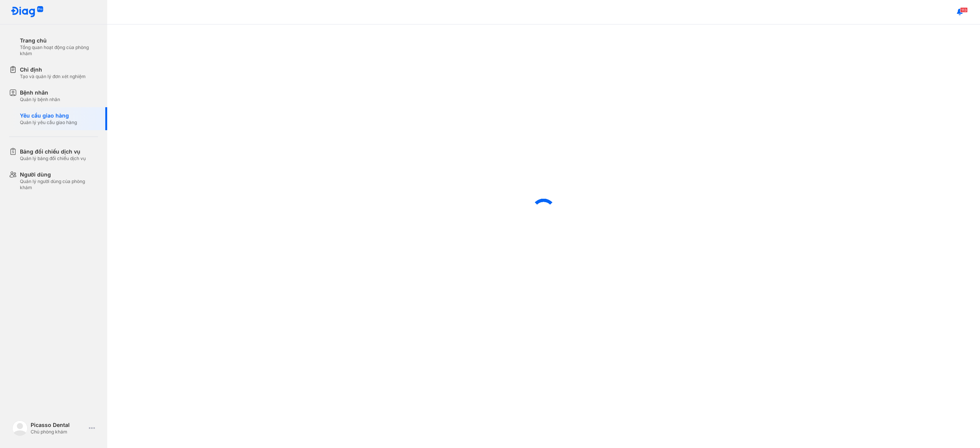 The height and width of the screenshot is (448, 980). I want to click on div: Tổng quan hoạt động của phòng khám, so click(59, 51).